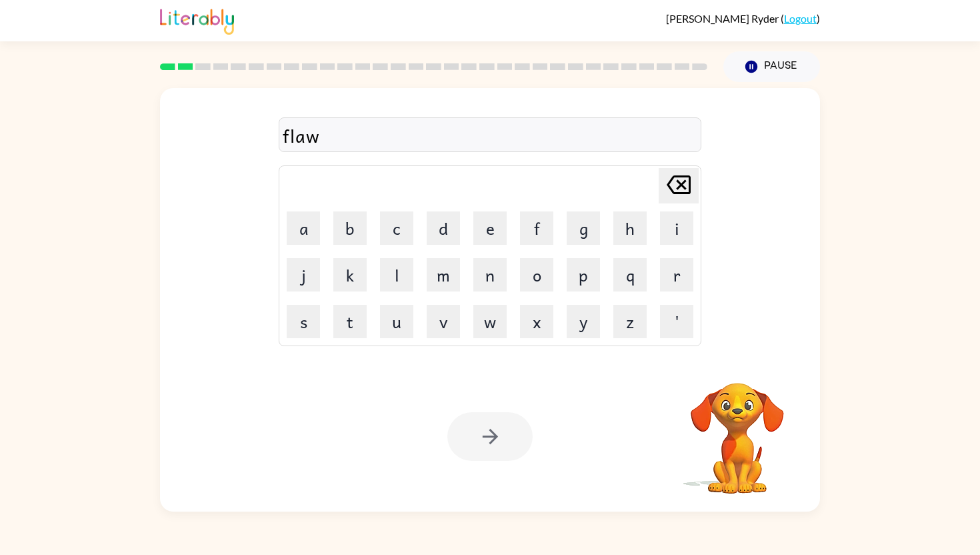  I want to click on button: w, so click(490, 321).